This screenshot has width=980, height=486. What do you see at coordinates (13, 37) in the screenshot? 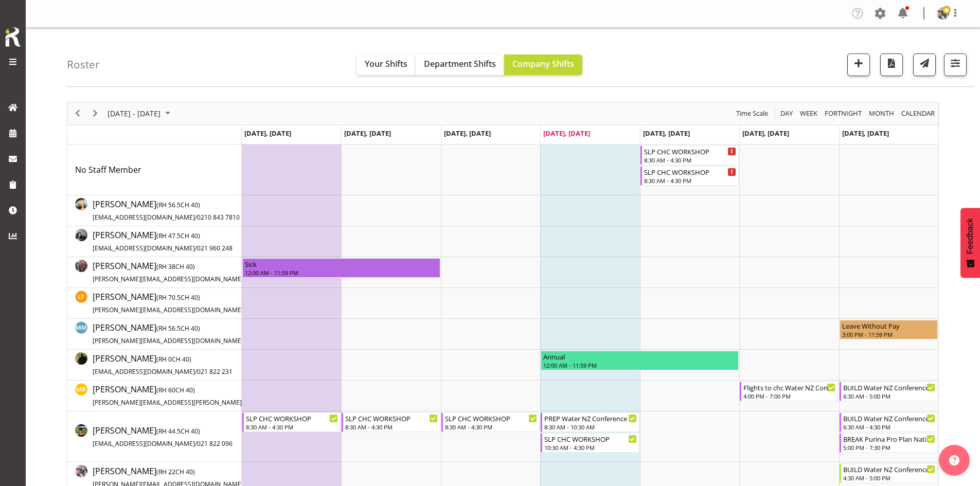
I see `img: Rosterit icon logo` at bounding box center [13, 37].